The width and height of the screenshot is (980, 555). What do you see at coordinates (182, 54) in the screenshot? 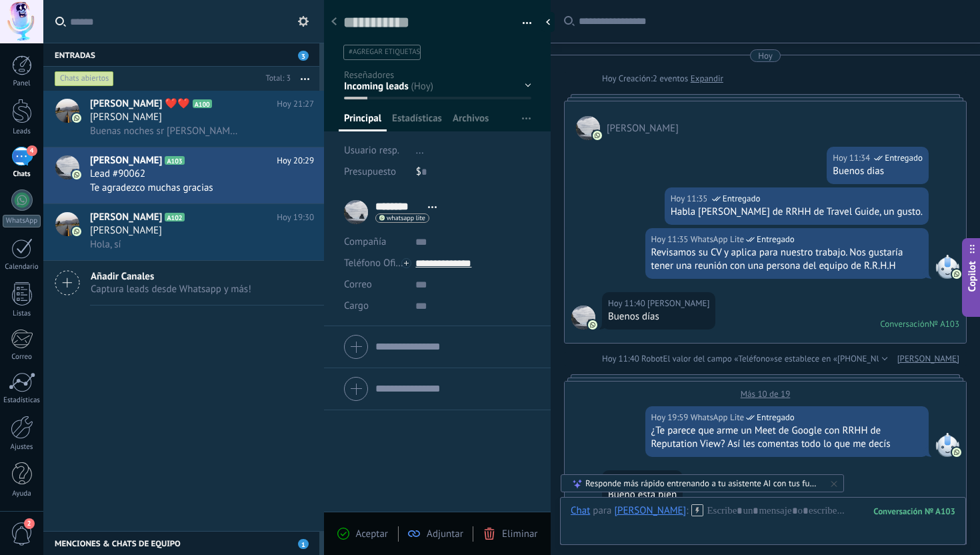
I see `div: Entradas` at bounding box center [182, 54].